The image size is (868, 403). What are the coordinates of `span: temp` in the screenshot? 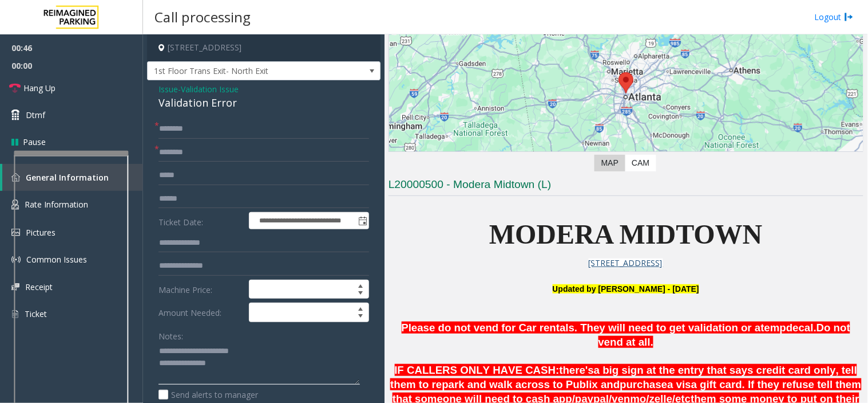 It's located at (774, 327).